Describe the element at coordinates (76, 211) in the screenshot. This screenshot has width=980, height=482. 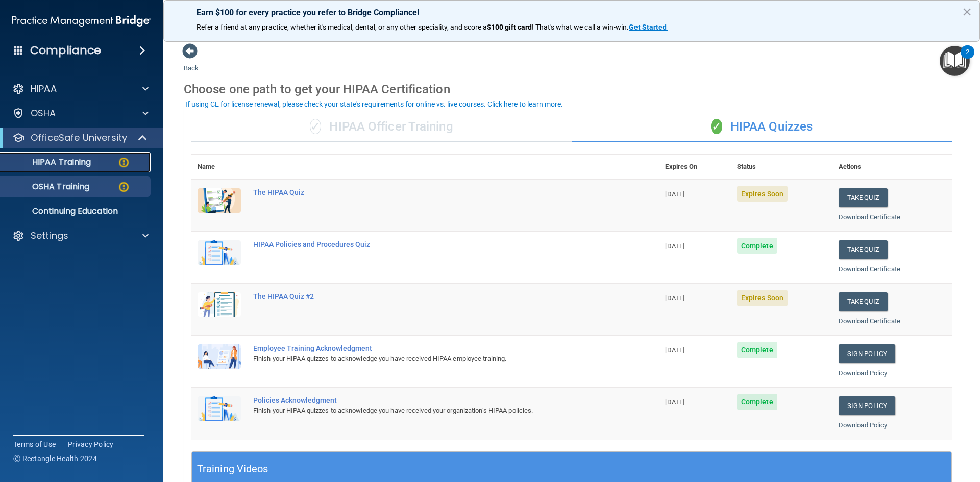
I see `p: Continuing Education` at that location.